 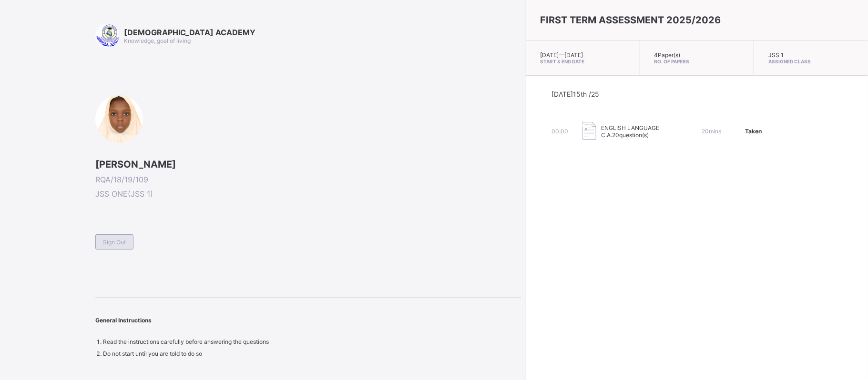 What do you see at coordinates (114, 242) in the screenshot?
I see `span: Sign Out` at bounding box center [114, 242].